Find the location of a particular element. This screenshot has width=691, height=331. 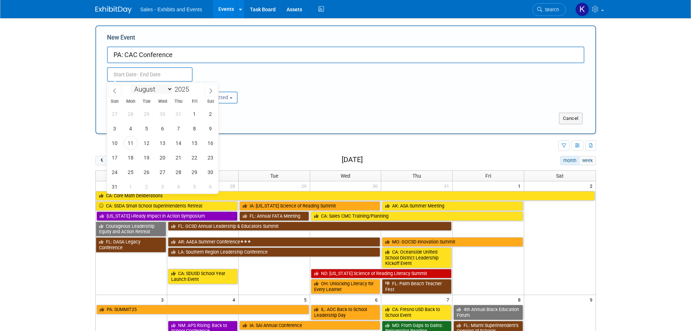

a: CA: Fresno USD Back to School Event is located at coordinates (417, 312).